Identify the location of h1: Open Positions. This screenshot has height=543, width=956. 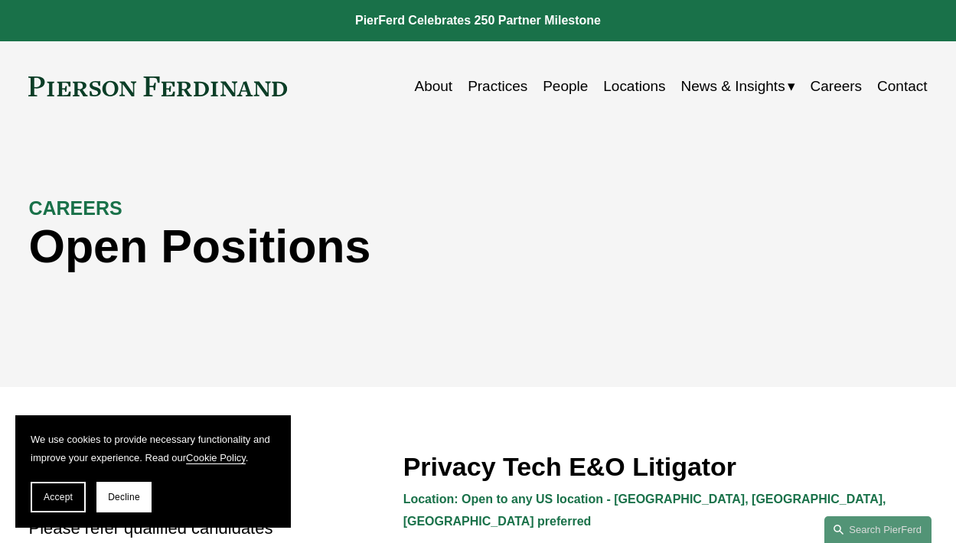
(365, 247).